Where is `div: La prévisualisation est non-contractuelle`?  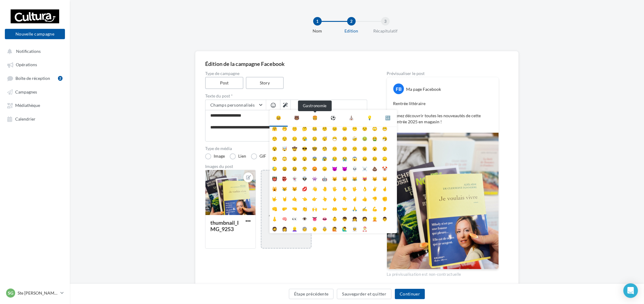 div: La prévisualisation est non-contractuelle is located at coordinates (443, 273).